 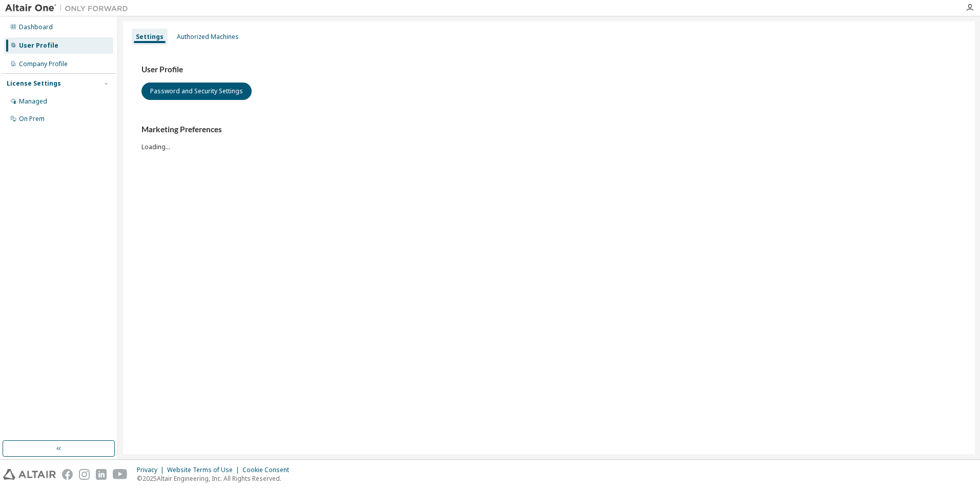 What do you see at coordinates (208, 37) in the screenshot?
I see `div: Authorized Machines` at bounding box center [208, 37].